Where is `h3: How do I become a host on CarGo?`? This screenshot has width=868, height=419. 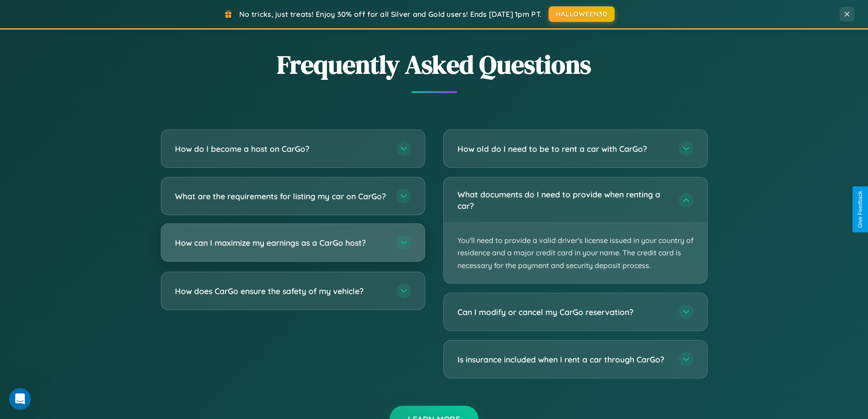
h3: How do I become a host on CarGo? is located at coordinates (281, 149).